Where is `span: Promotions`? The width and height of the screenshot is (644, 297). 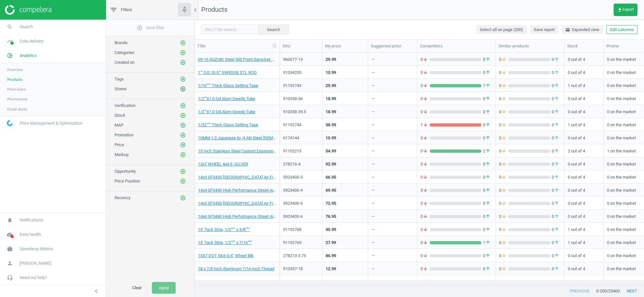 span: Promotions is located at coordinates (17, 99).